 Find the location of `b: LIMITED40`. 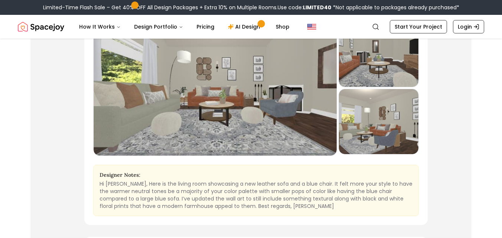

b: LIMITED40 is located at coordinates (317, 7).